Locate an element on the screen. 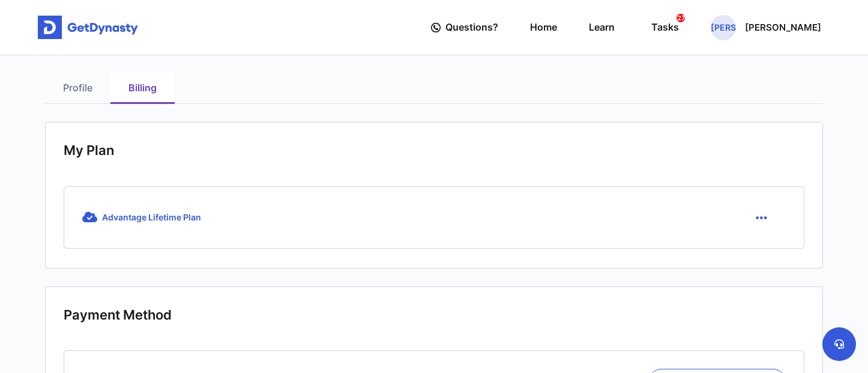  span: Advantage Lifetime Plan is located at coordinates (151, 217).